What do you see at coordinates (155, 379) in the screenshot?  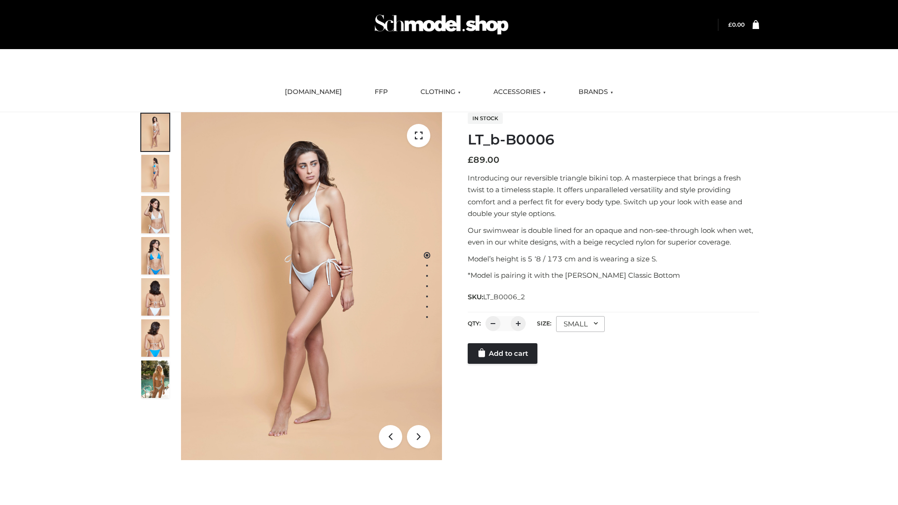 I see `img: Arieltop_CloudNine_AzureSky2.jpg` at bounding box center [155, 379].